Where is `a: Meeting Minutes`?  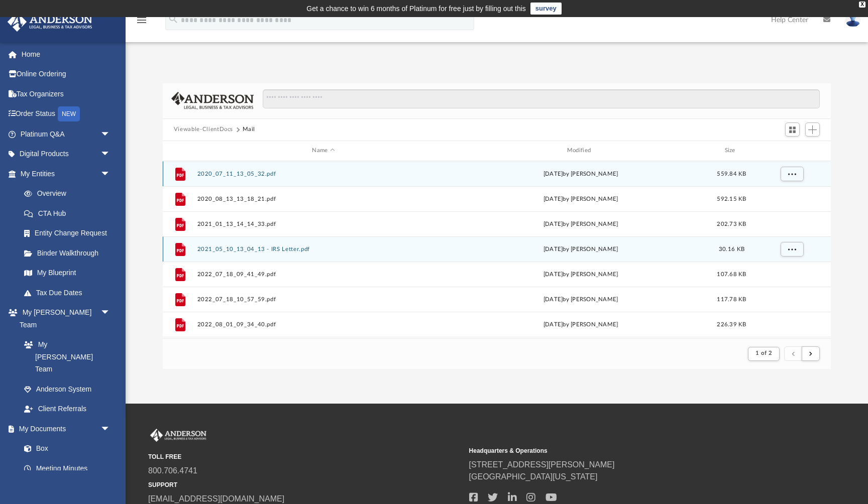
a: Meeting Minutes is located at coordinates (67, 468).